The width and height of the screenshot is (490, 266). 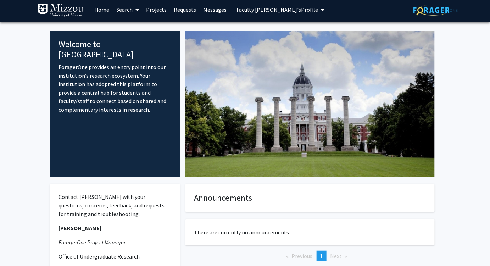 I want to click on span: Next, so click(x=336, y=256).